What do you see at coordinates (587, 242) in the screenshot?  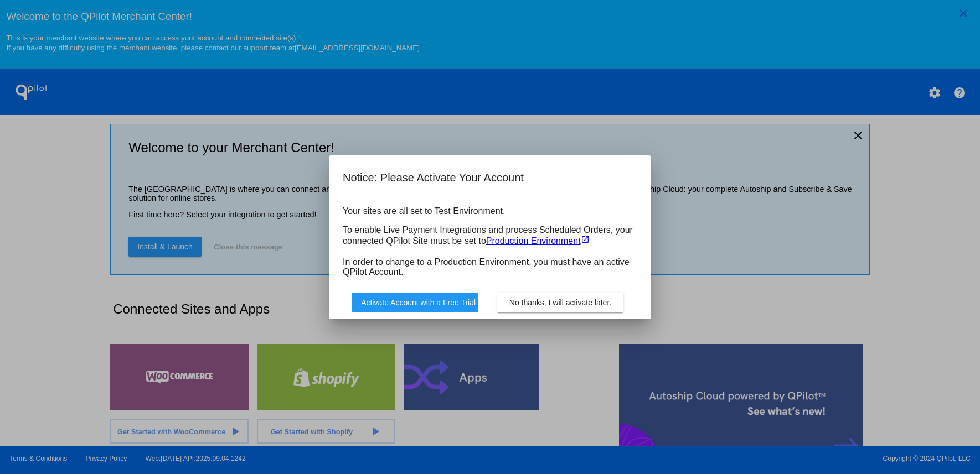 I see `mat-icon: launch` at bounding box center [587, 242].